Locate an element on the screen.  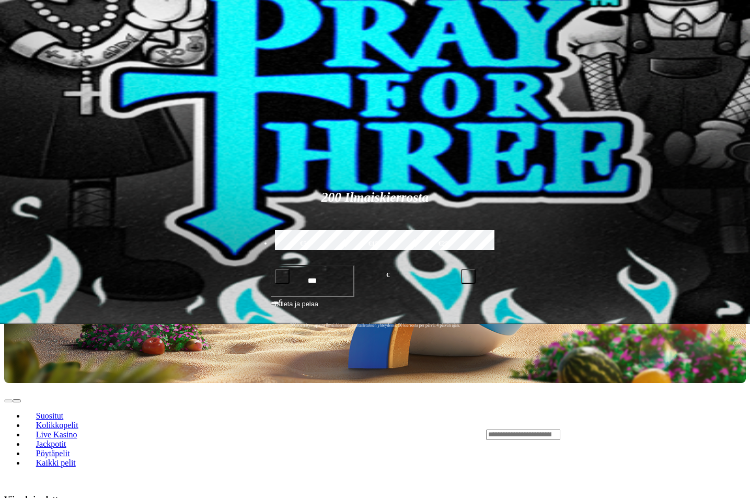
span: Talleta ja pelaa is located at coordinates (296, 308).